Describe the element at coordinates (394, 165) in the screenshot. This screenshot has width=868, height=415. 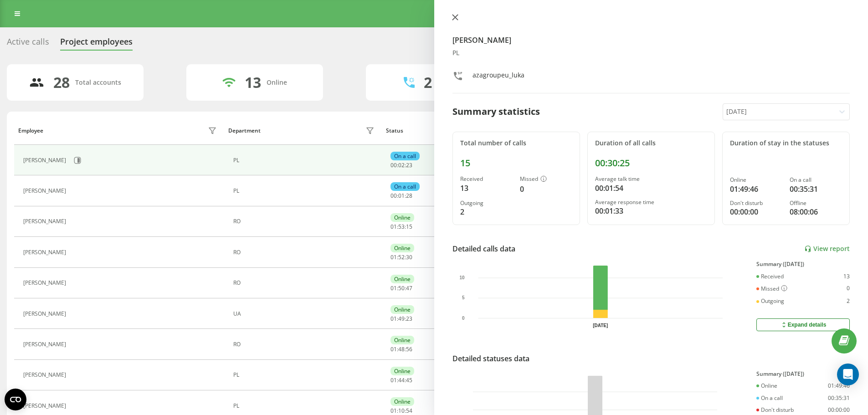
I see `span: 00` at that location.